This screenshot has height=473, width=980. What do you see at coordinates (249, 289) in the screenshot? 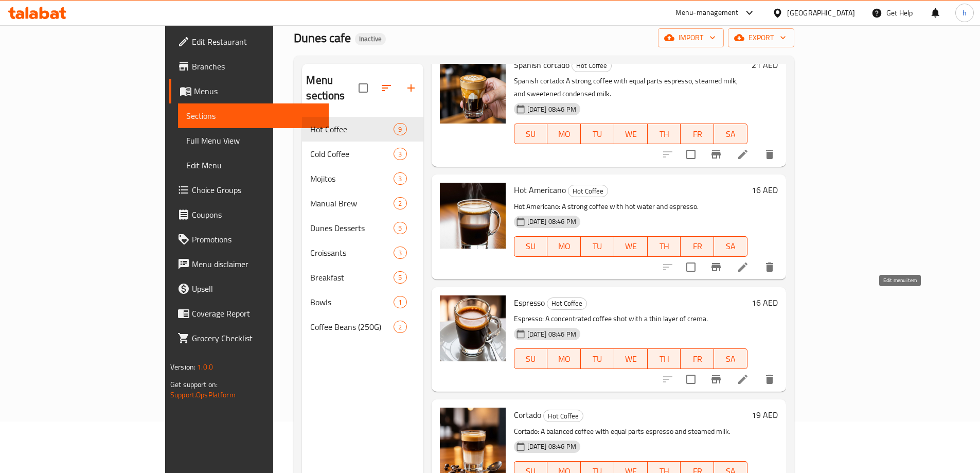
I see `a: Upsell` at bounding box center [249, 289].